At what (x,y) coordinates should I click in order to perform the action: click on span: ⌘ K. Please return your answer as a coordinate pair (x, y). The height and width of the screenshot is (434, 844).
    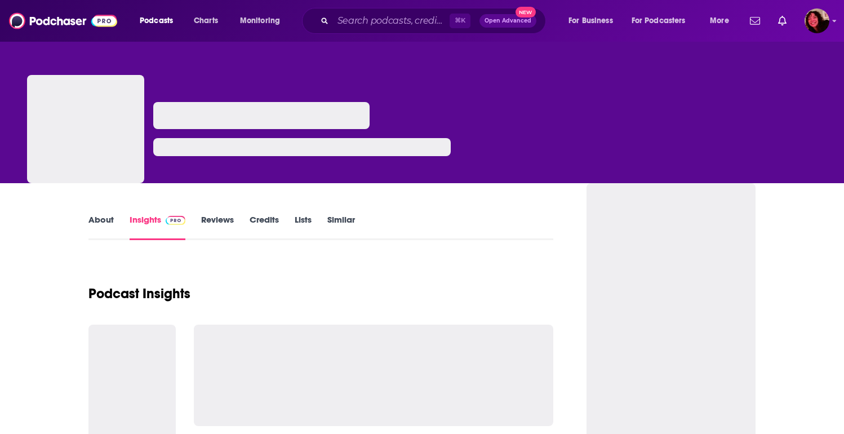
    Looking at the image, I should click on (460, 21).